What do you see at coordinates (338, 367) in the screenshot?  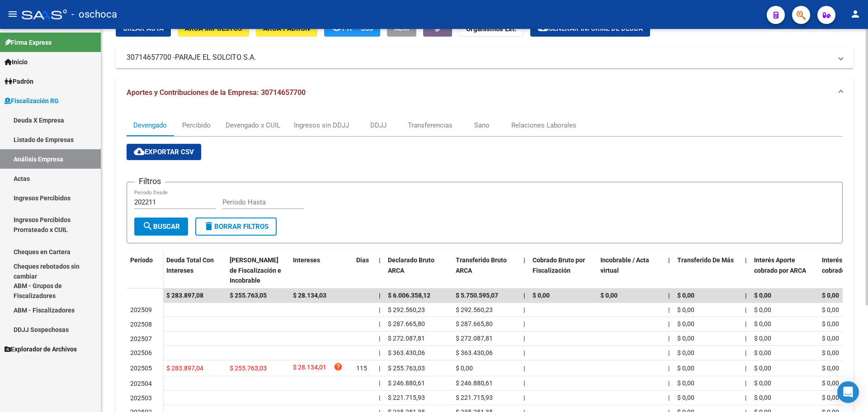 I see `i: help` at bounding box center [338, 367].